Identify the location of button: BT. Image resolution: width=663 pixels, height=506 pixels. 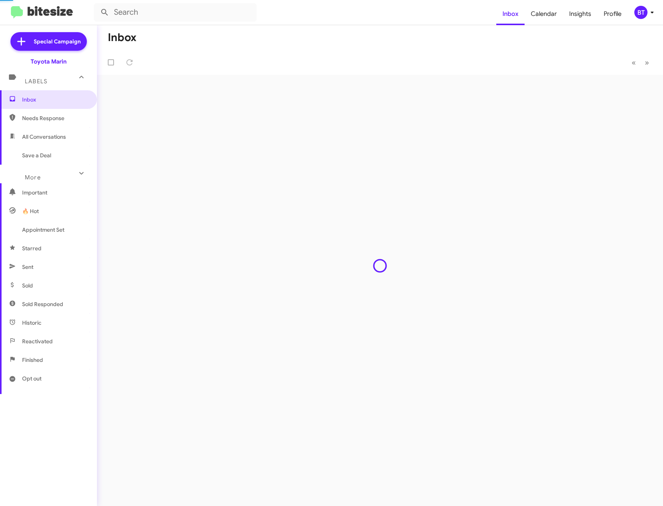
(641, 12).